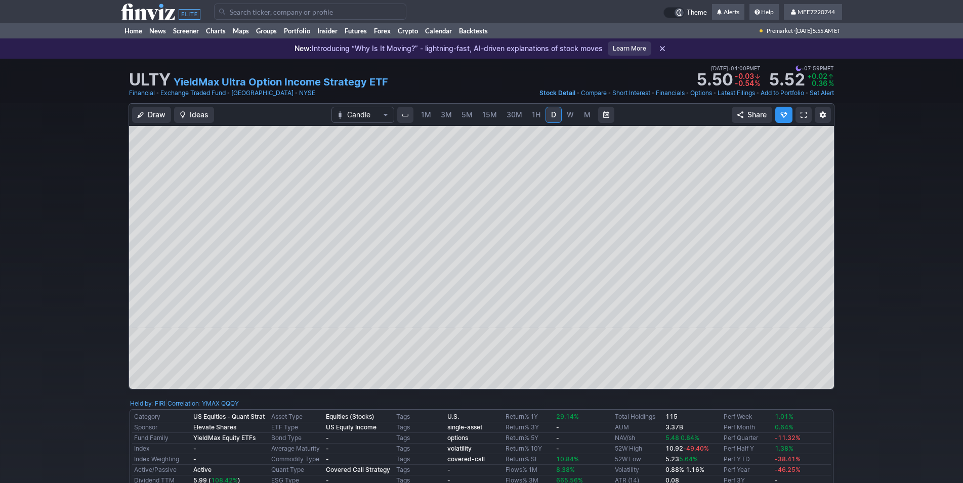 This screenshot has width=963, height=483. I want to click on button: Range, so click(606, 115).